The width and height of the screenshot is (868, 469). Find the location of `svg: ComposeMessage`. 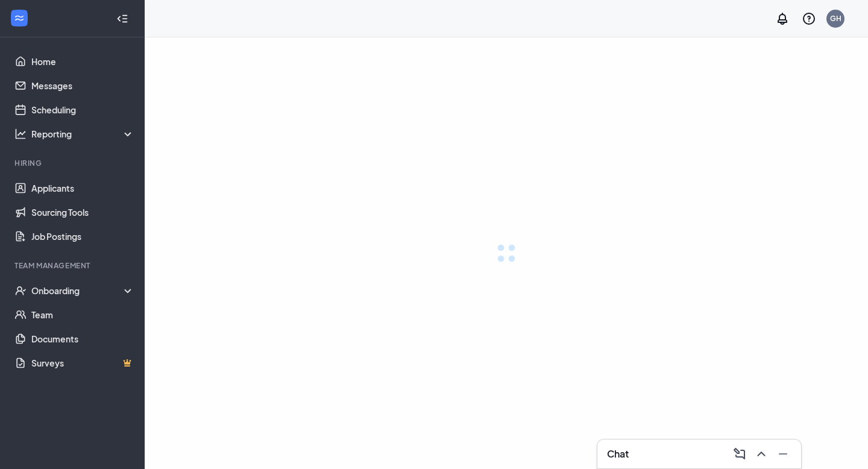

svg: ComposeMessage is located at coordinates (739, 453).